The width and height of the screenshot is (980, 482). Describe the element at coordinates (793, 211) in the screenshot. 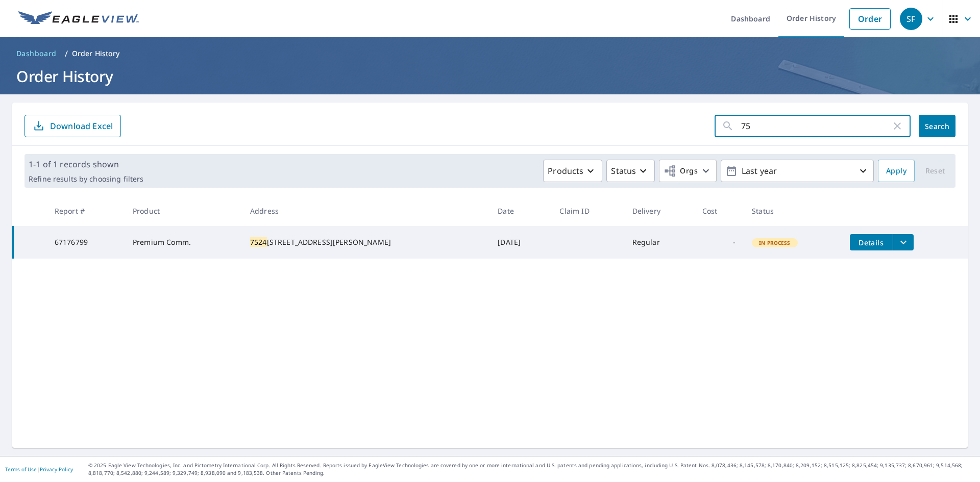

I see `th: Status` at that location.